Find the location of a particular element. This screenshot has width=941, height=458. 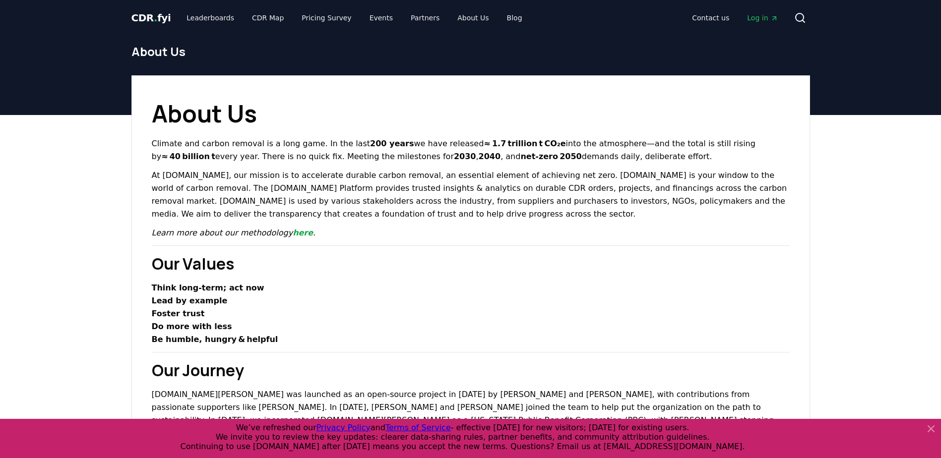

a: Leaderboards is located at coordinates (210, 18).